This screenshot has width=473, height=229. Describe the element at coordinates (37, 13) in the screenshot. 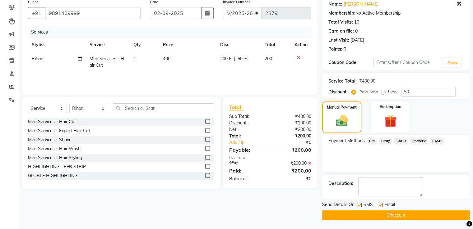

I see `button: +91` at that location.